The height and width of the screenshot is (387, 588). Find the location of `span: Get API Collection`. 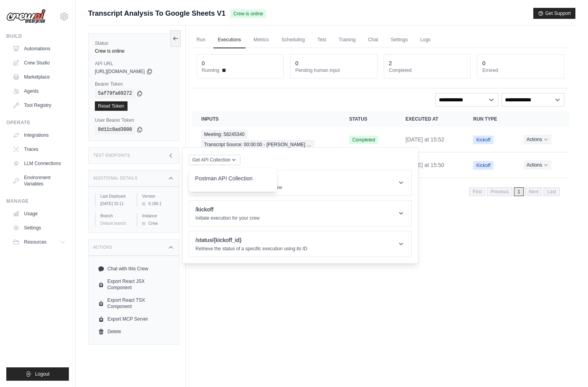

span: Get API Collection is located at coordinates (212, 160).